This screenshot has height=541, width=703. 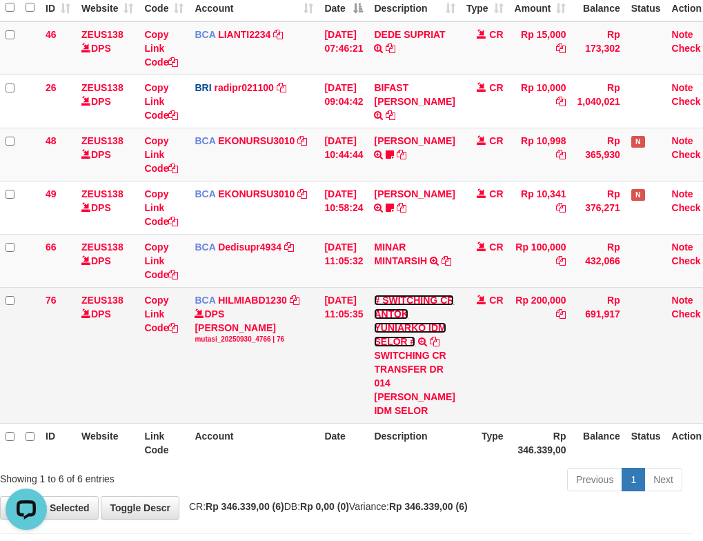 I want to click on a: Copy Rp 10,998 to clipboard, so click(x=561, y=155).